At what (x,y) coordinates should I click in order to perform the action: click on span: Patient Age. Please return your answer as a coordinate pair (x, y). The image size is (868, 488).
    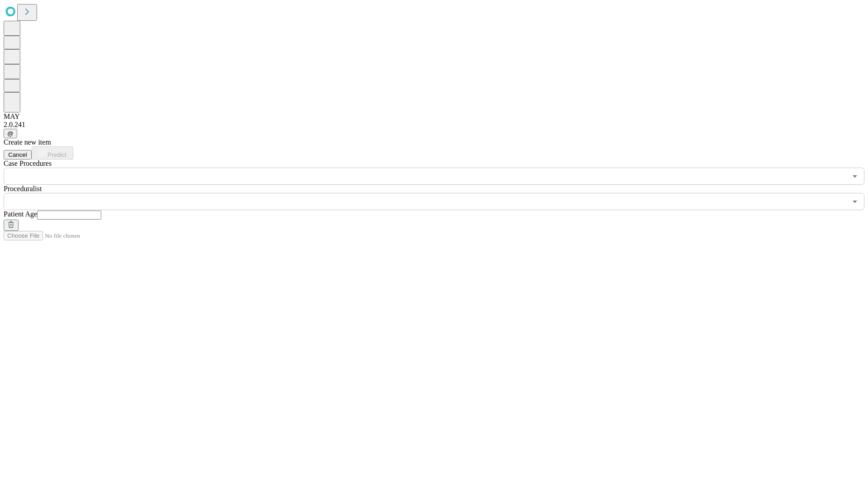
    Looking at the image, I should click on (21, 214).